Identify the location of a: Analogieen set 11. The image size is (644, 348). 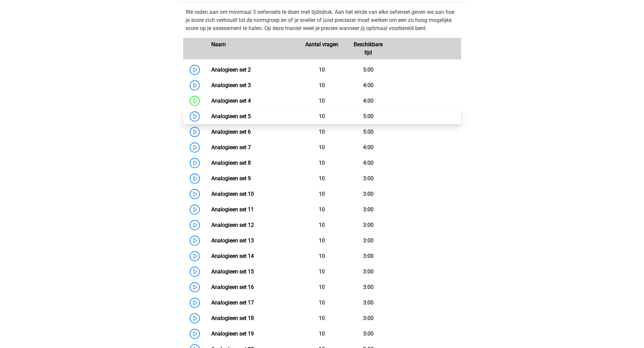
(233, 209).